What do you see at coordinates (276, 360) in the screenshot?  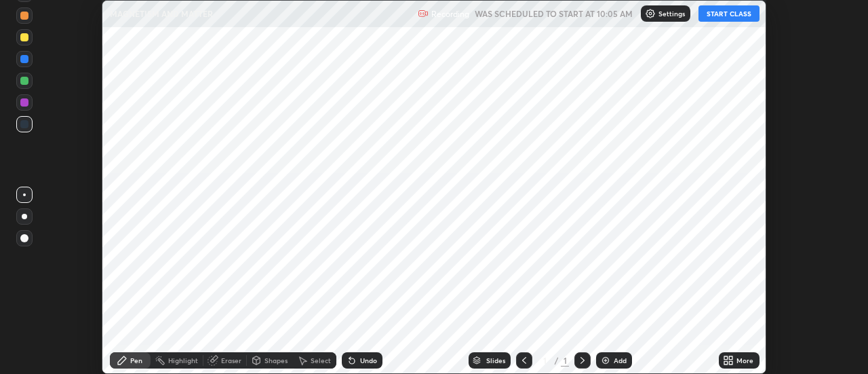 I see `div: Shapes` at bounding box center [276, 360].